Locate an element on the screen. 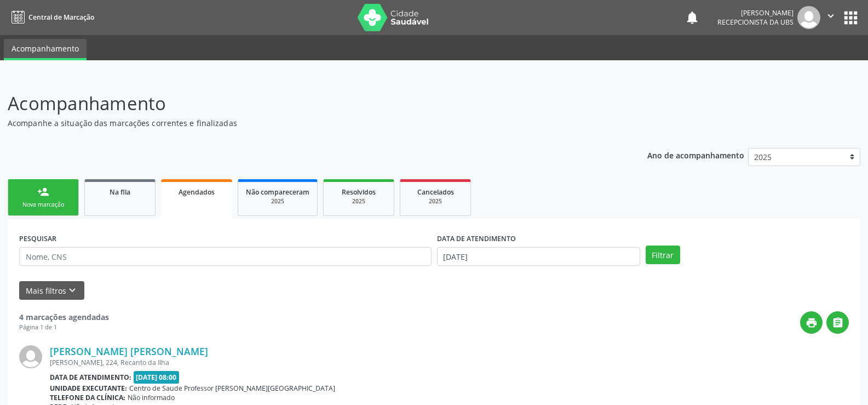  div: person_add is located at coordinates (43, 192).